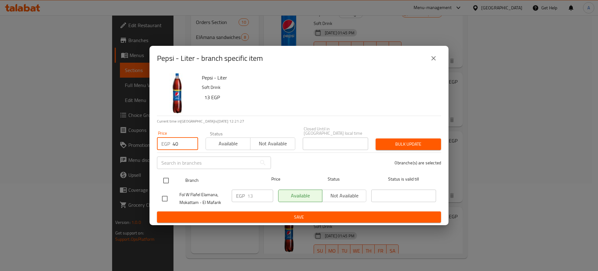  Describe the element at coordinates (417, 162) in the screenshot. I see `p: 0 branche(s) are selected` at that location.